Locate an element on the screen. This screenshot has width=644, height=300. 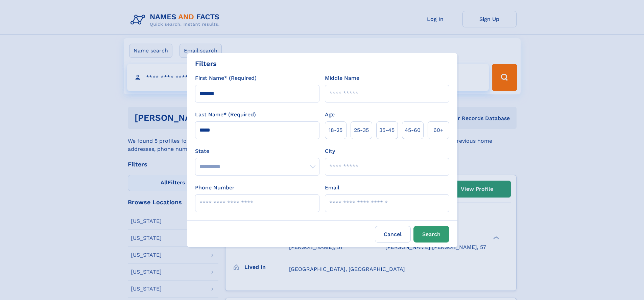
label: First Name* (Required) is located at coordinates (226, 78).